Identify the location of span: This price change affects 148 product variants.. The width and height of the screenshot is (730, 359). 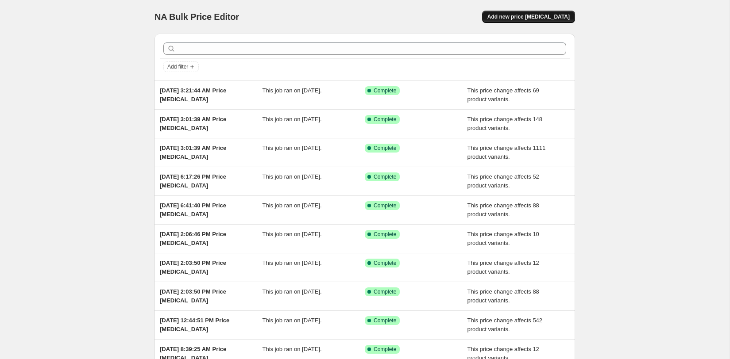
(505, 123).